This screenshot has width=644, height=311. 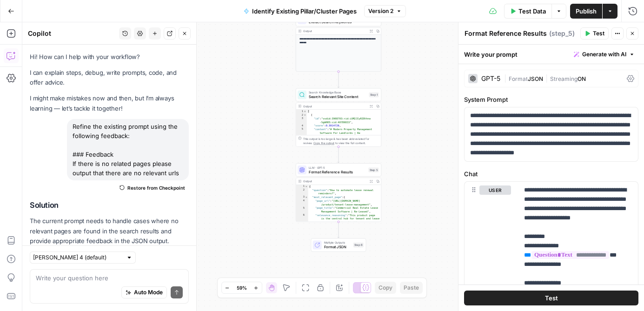 What do you see at coordinates (551, 54) in the screenshot?
I see `div: Write your prompt` at bounding box center [551, 54].